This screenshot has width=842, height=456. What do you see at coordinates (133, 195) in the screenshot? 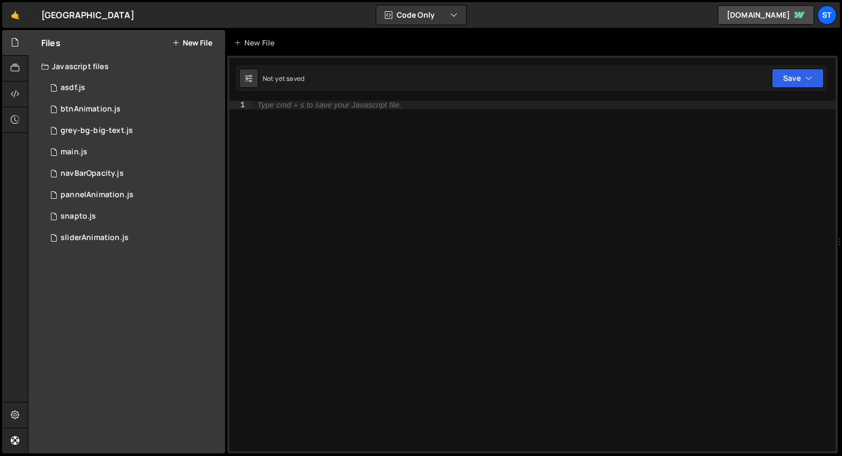
I see `div: 16620/45290.js` at bounding box center [133, 195].